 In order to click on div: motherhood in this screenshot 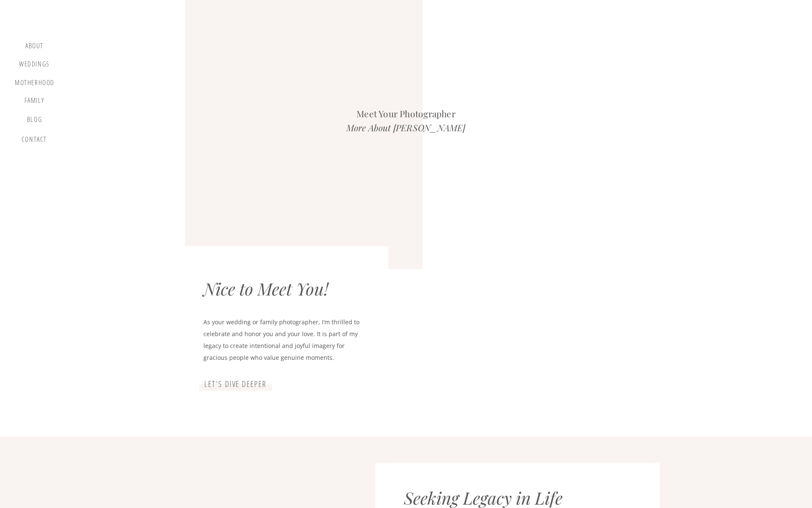, I will do `click(35, 83)`.